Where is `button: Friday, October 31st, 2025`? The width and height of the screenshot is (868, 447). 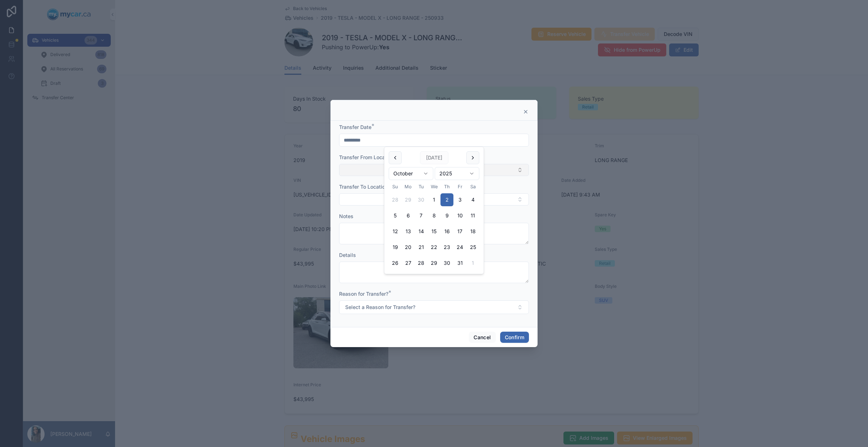 button: Friday, October 31st, 2025 is located at coordinates (460, 263).